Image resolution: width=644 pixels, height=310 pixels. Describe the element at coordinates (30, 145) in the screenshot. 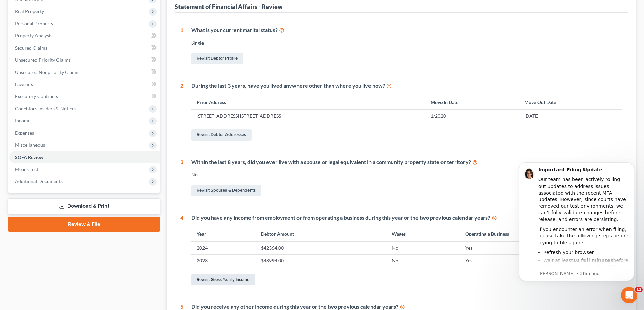

I see `span: Miscellaneous` at that location.